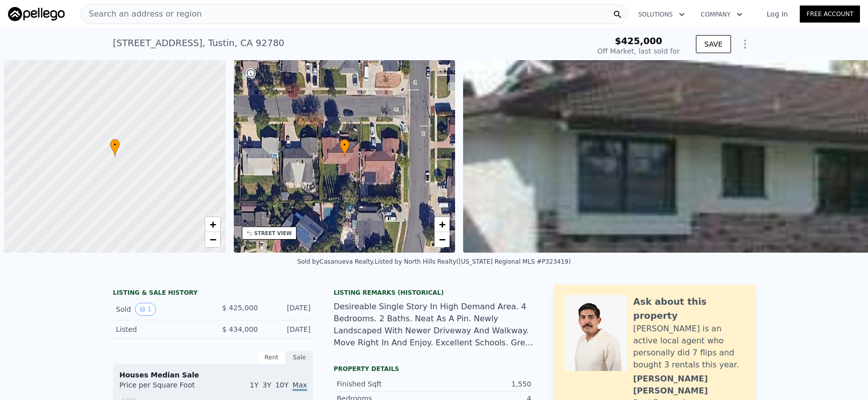 The image size is (868, 400). What do you see at coordinates (145, 309) in the screenshot?
I see `button: View historical data` at bounding box center [145, 309].